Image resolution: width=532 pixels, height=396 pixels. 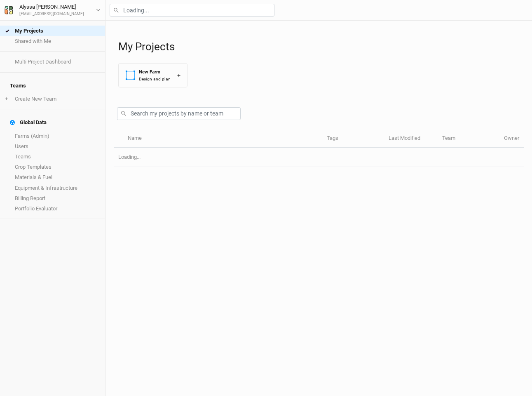 What do you see at coordinates (512, 138) in the screenshot?
I see `th: Owner` at bounding box center [512, 138].